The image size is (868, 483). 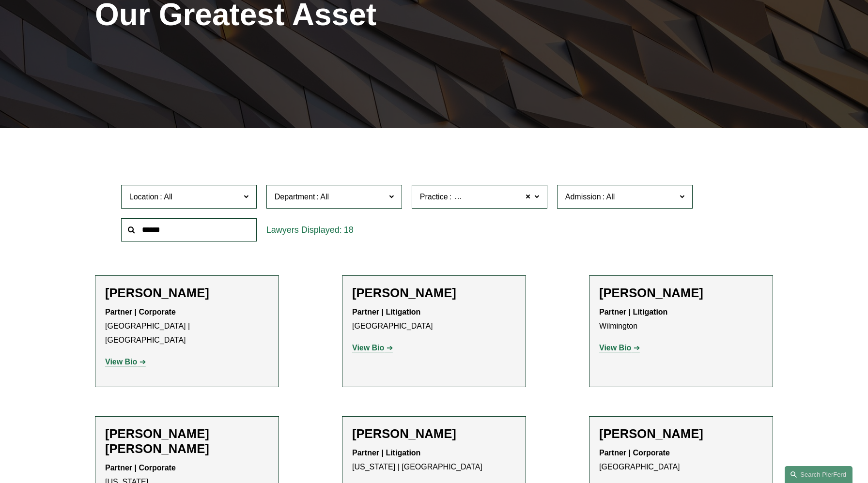 What do you see at coordinates (549, 197) in the screenshot?
I see `span: Bankruptcy, Financial Restructuring, and Reorganization` at bounding box center [549, 197].